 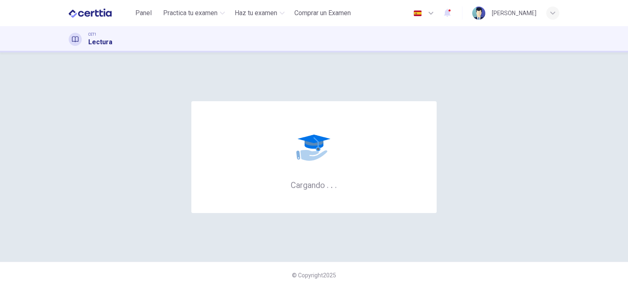 What do you see at coordinates (99, 13) in the screenshot?
I see `a: CERTTIA logo` at bounding box center [99, 13].